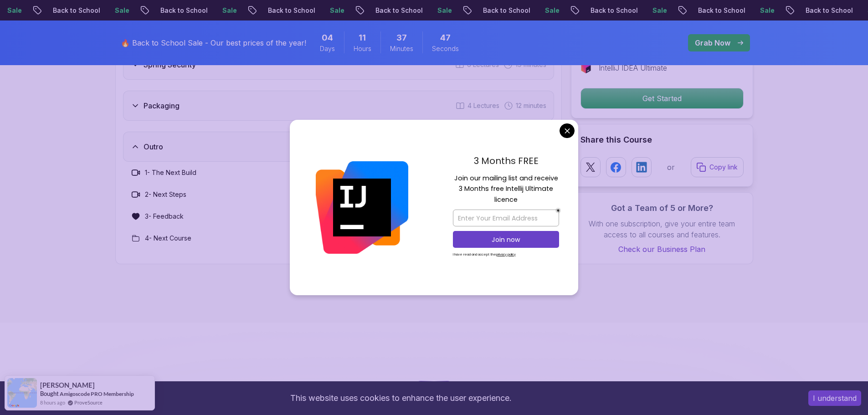  Describe the element at coordinates (633, 68) in the screenshot. I see `p: IntelliJ IDEA Ultimate` at that location.